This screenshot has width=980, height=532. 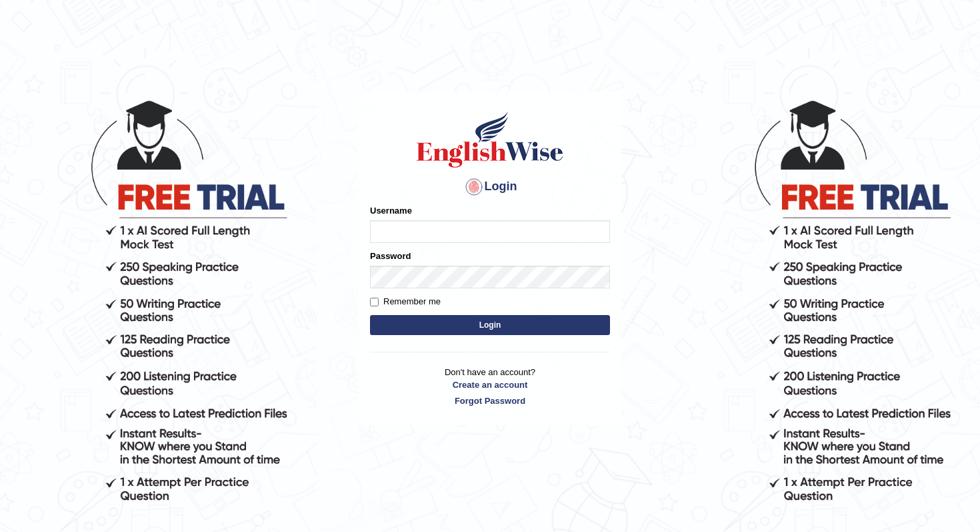 What do you see at coordinates (374, 302) in the screenshot?
I see `input: Remember me` at bounding box center [374, 302].